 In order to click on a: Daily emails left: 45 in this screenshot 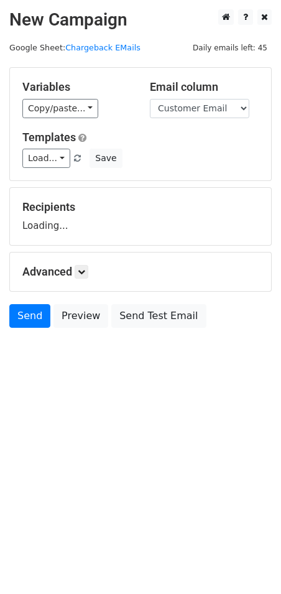, I will do `click(230, 47)`.